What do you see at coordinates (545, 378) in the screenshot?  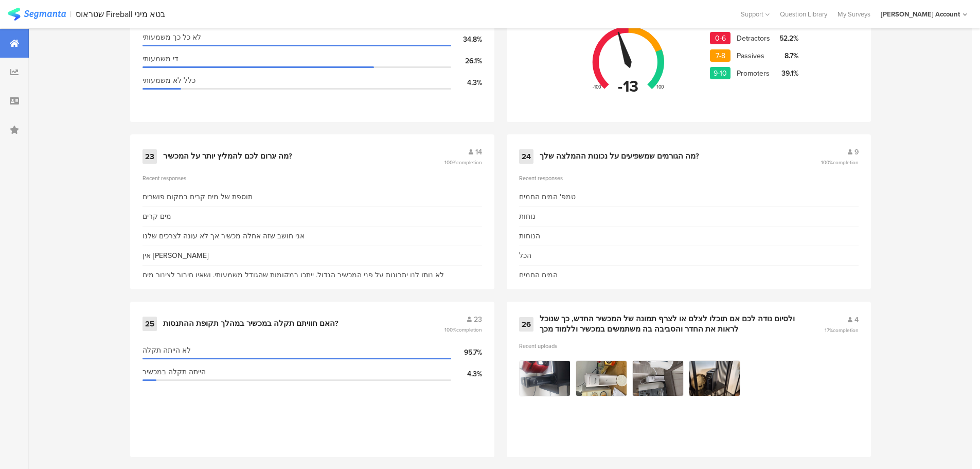 I see `img: https%3A%2F%2Fd3718dnoaommpf.cloudfront.net%2Fimage_upload_answers%2F297072%2Fcf6eaacc-54d8-4cbc-...` at bounding box center [545, 378].